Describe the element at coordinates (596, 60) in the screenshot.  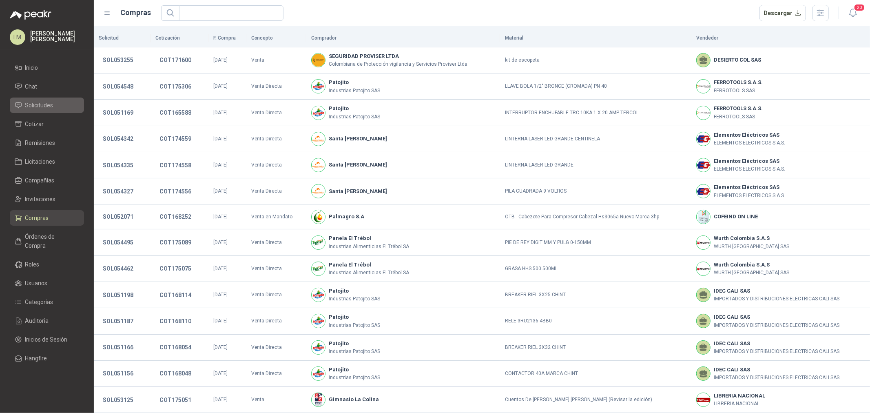
I see `td: kit de escopeta` at that location.